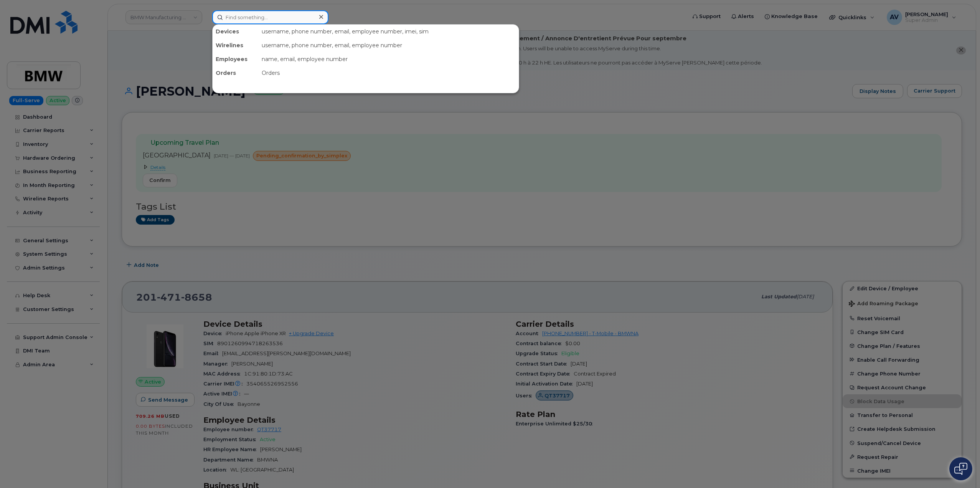  I want to click on div: username, phone number, email, employee number, so click(389, 45).